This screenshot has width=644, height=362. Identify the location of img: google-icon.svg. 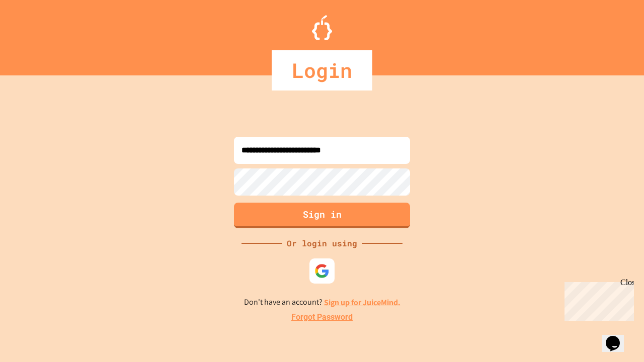
(322, 271).